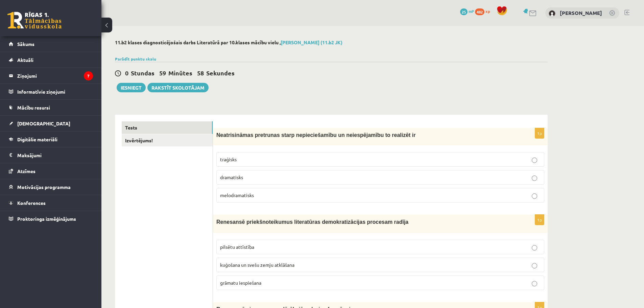  What do you see at coordinates (127, 73) in the screenshot?
I see `span: 0` at bounding box center [127, 73].